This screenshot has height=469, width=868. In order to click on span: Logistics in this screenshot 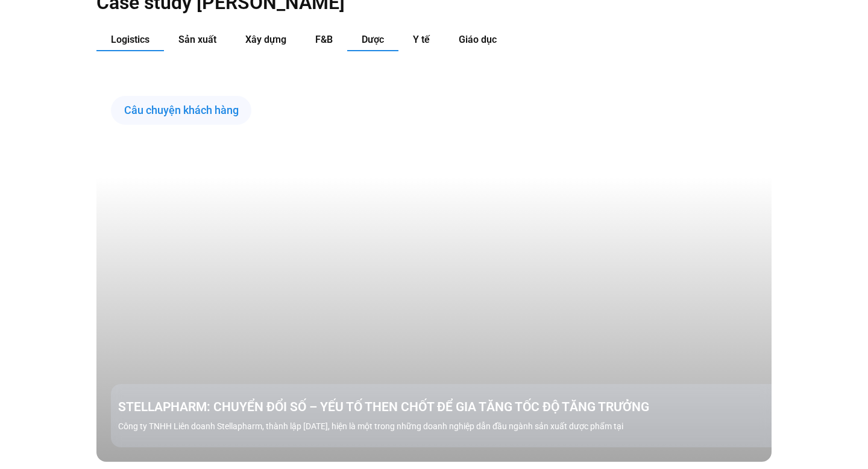, I will do `click(130, 39)`.